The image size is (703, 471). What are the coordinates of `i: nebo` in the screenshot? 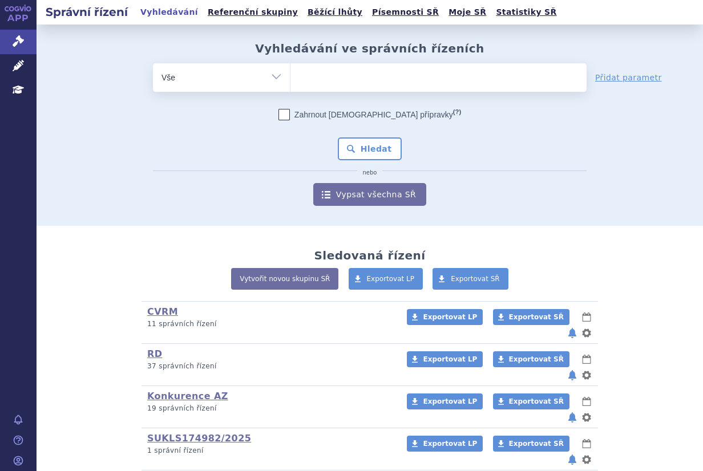 It's located at (370, 173).